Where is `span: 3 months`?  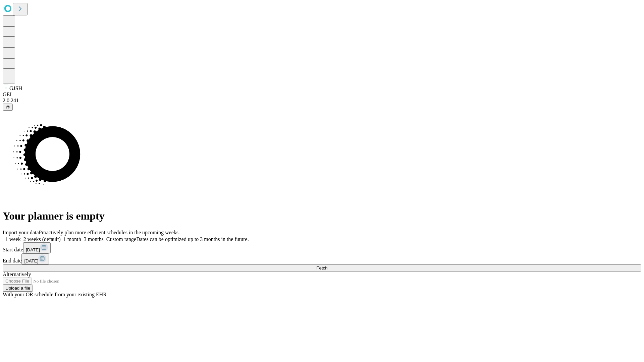 span: 3 months is located at coordinates (93, 239).